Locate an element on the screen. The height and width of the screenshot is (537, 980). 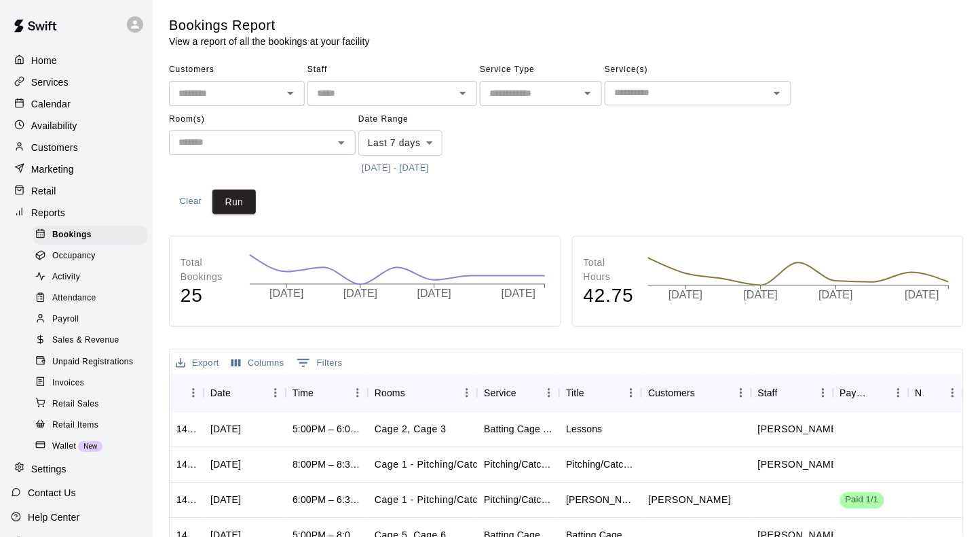
span: Retail Sales is located at coordinates (75, 404).